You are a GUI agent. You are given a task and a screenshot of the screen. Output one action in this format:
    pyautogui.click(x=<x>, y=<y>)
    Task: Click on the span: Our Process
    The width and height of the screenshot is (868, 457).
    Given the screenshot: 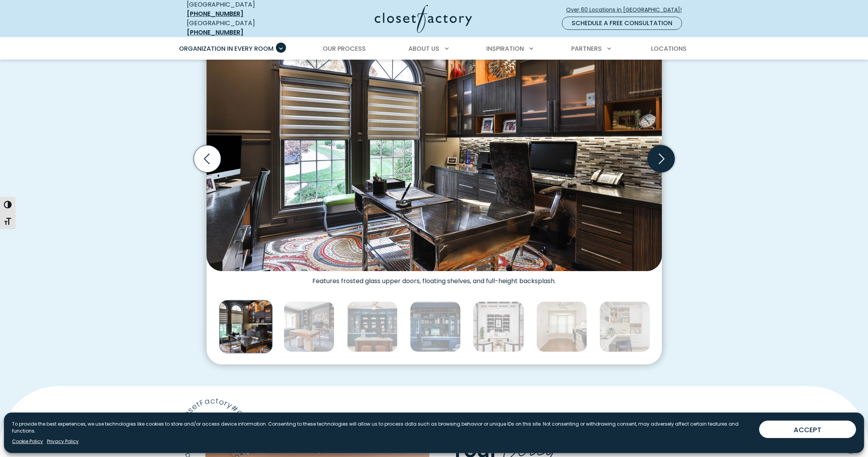 What is the action you would take?
    pyautogui.click(x=344, y=49)
    